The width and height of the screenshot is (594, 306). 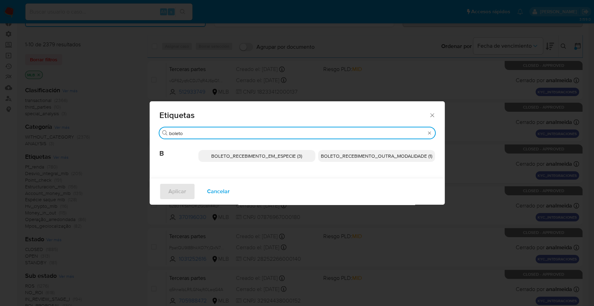 I want to click on button: Cerrar, so click(x=432, y=115).